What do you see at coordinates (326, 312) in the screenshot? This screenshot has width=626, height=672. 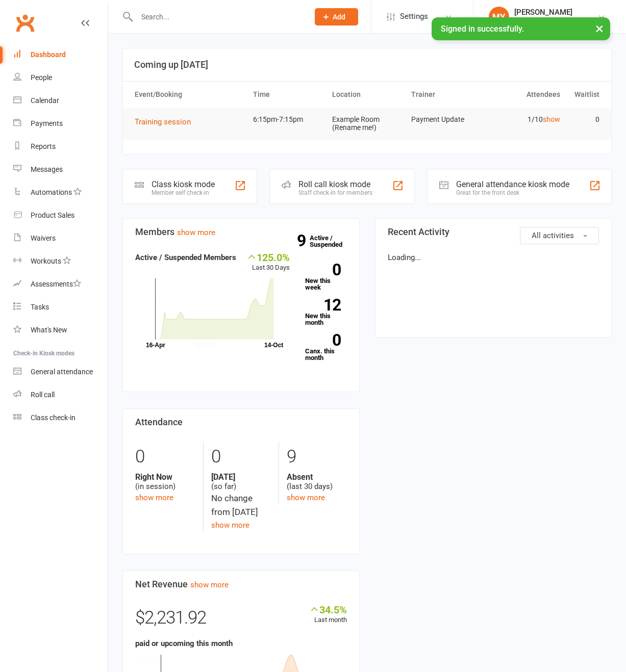 I see `a: 12New this month` at bounding box center [326, 312].